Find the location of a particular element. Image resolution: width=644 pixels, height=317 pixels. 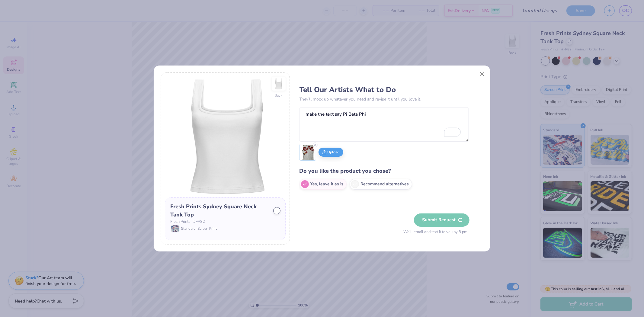

h4: Do you like the product you chose? is located at coordinates (384, 171).